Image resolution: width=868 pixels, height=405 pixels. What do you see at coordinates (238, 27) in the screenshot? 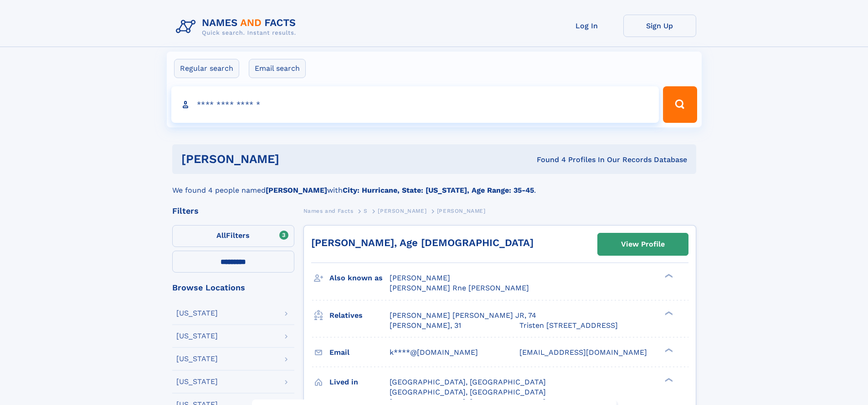
I see `img: Logo Names and Facts` at bounding box center [238, 27].